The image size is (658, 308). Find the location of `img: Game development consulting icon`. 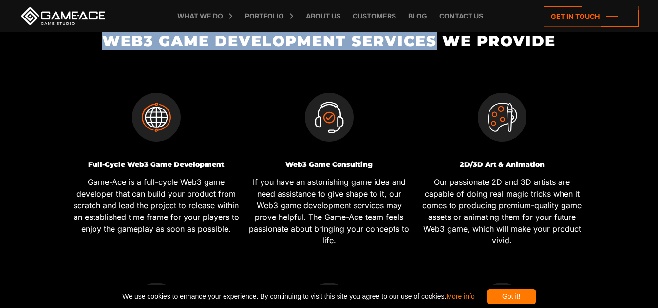

img: Game development consulting icon is located at coordinates (329, 117).